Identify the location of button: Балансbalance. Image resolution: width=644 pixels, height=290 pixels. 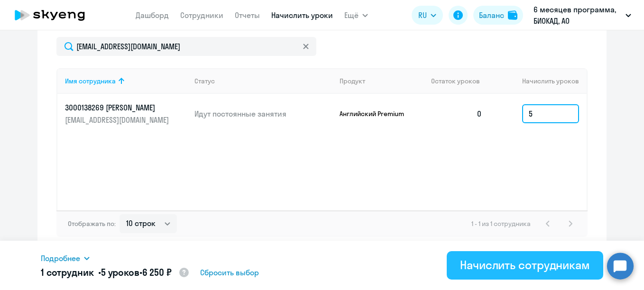
(498, 15).